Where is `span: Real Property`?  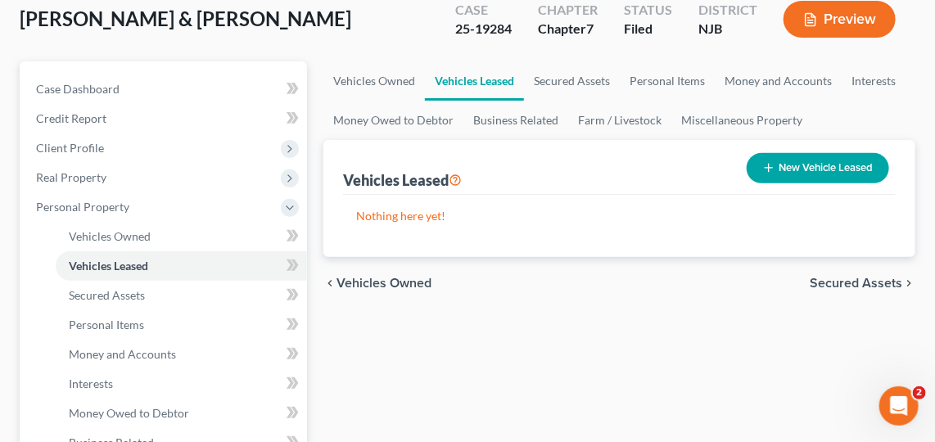
span: Real Property is located at coordinates (71, 177).